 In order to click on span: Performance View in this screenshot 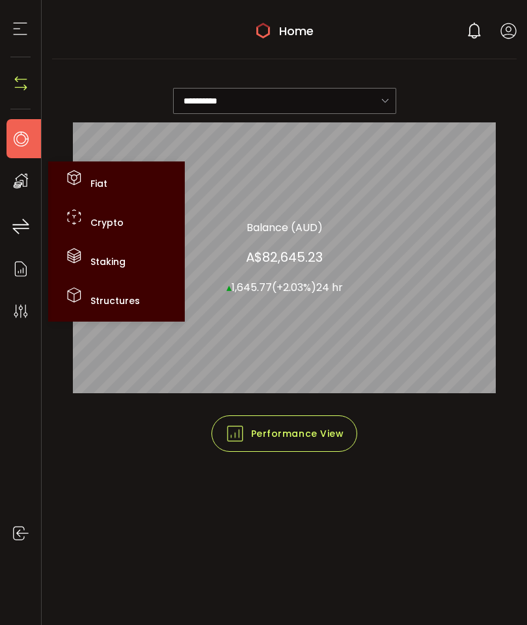, I will do `click(284, 433)`.